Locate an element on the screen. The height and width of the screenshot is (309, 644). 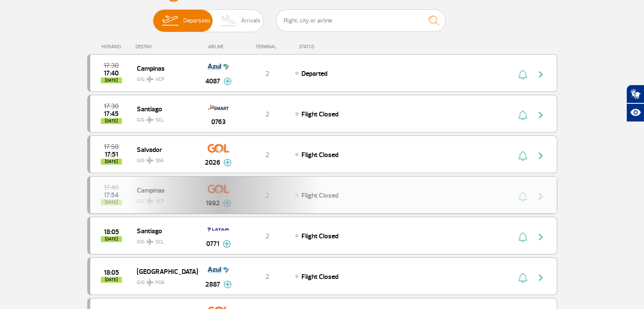
div: AIRLINE is located at coordinates (218, 47).